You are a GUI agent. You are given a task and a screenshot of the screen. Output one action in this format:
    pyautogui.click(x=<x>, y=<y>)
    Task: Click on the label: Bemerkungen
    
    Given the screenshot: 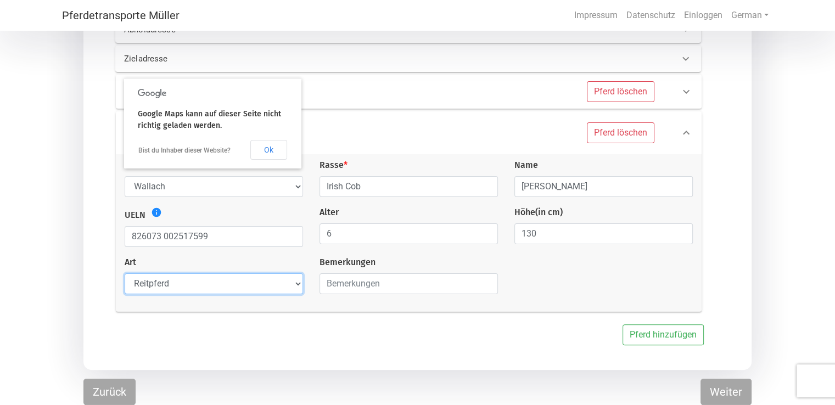 What is the action you would take?
    pyautogui.click(x=348, y=263)
    